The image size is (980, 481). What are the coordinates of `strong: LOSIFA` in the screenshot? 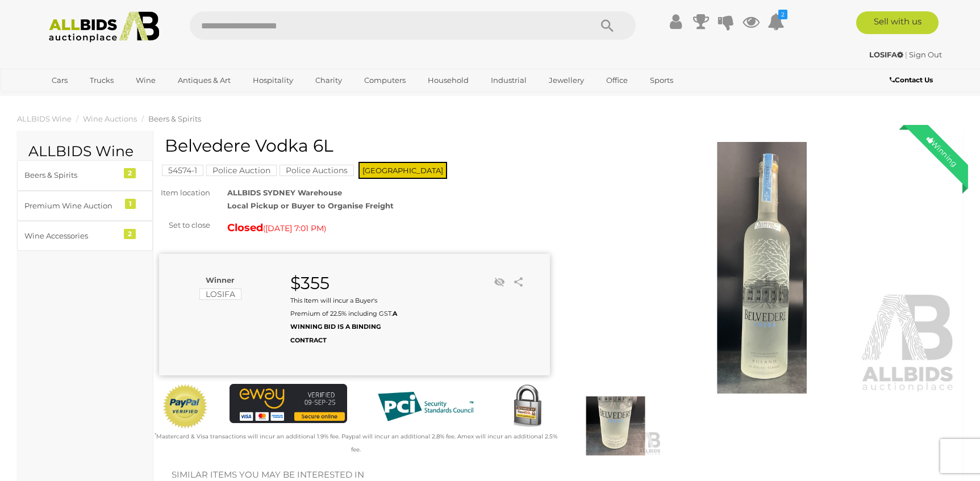 It's located at (886, 55).